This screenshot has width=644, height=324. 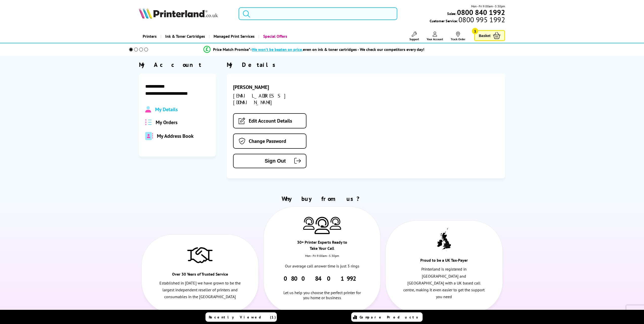 What do you see at coordinates (485, 36) in the screenshot?
I see `span: Basket` at bounding box center [485, 36].